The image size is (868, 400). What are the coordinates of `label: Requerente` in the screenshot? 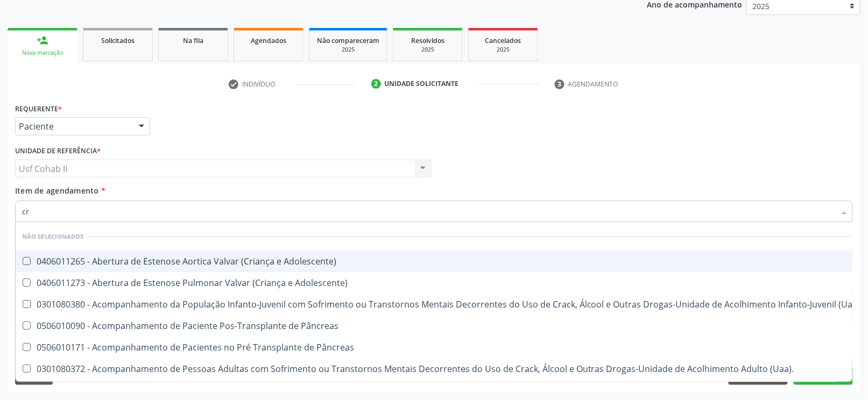 It's located at (38, 108).